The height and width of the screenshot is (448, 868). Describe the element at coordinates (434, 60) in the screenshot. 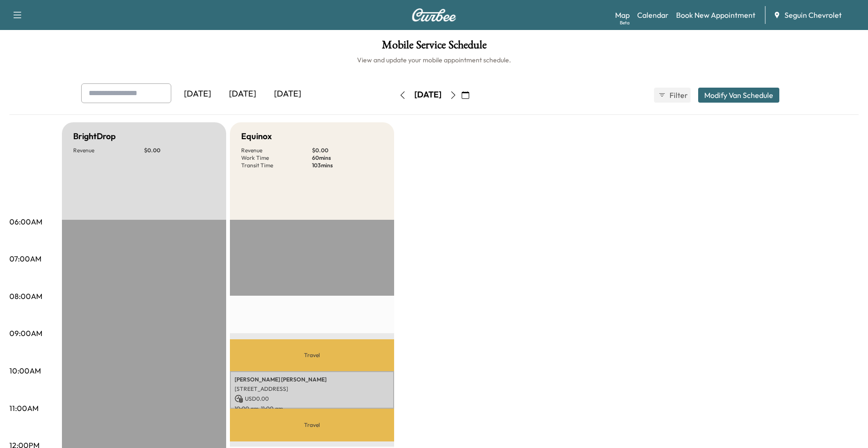

I see `h6: View and update your mobile appointment schedule.` at that location.